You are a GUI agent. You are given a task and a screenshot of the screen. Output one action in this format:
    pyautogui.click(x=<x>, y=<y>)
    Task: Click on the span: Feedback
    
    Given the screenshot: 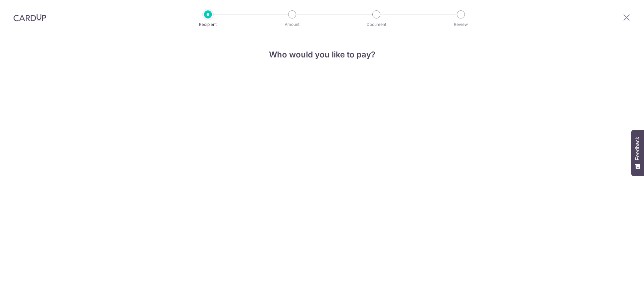 What is the action you would take?
    pyautogui.click(x=638, y=149)
    